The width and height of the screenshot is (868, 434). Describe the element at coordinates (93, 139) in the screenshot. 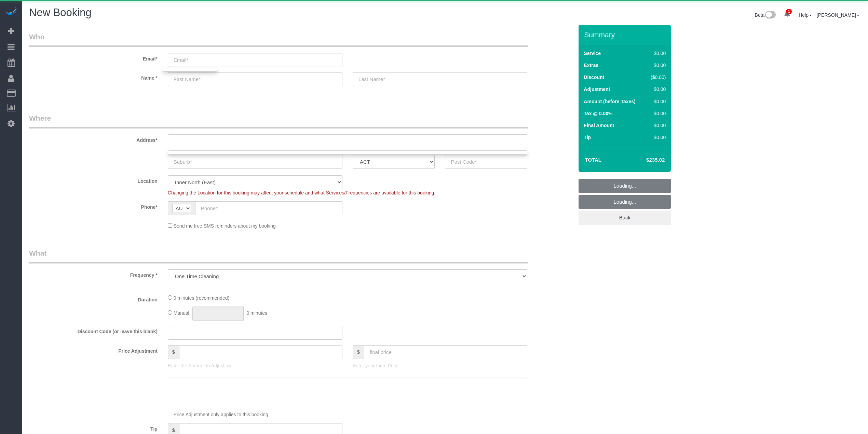

I see `label: Address*` at that location.